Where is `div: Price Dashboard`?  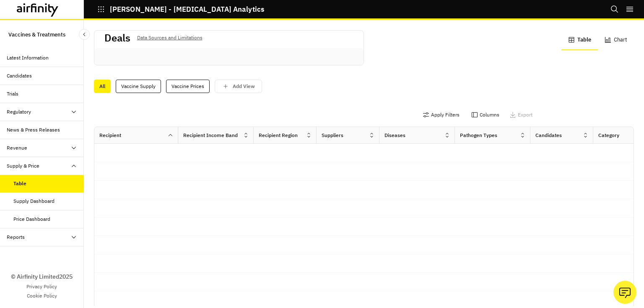
div: Price Dashboard is located at coordinates (32, 219).